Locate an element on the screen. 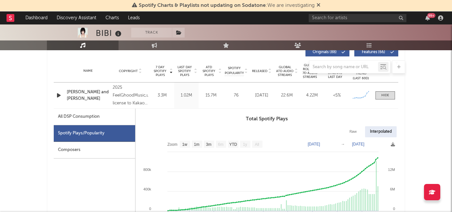 This screenshot has height=212, width=452. span: : We are investigating is located at coordinates (227, 6).